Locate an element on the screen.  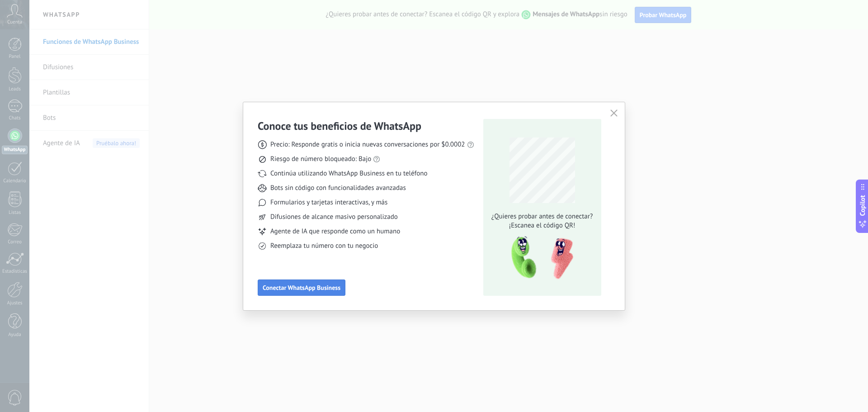
span: Difusiones de alcance masivo personalizado is located at coordinates (334, 217).